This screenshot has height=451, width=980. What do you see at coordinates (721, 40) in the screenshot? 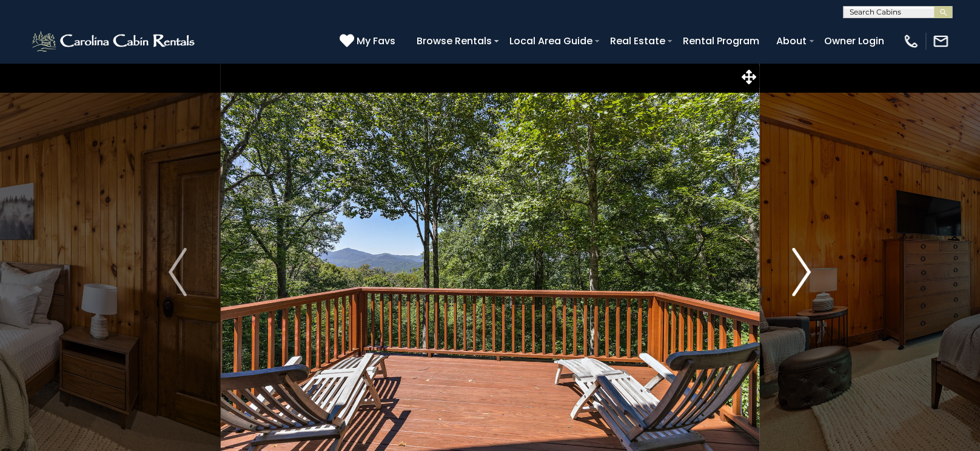
I see `a: Rental Program` at bounding box center [721, 40].